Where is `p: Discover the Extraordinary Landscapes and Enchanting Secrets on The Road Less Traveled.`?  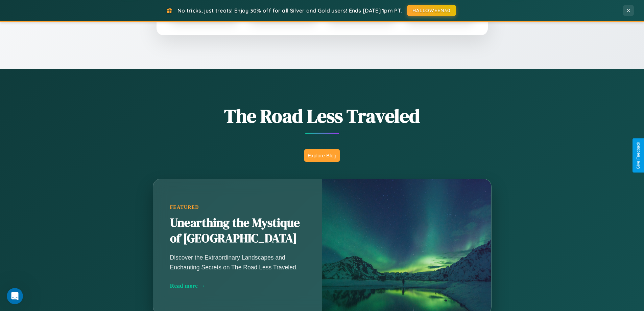 p: Discover the Extraordinary Landscapes and Enchanting Secrets on The Road Less Traveled. is located at coordinates (238, 262).